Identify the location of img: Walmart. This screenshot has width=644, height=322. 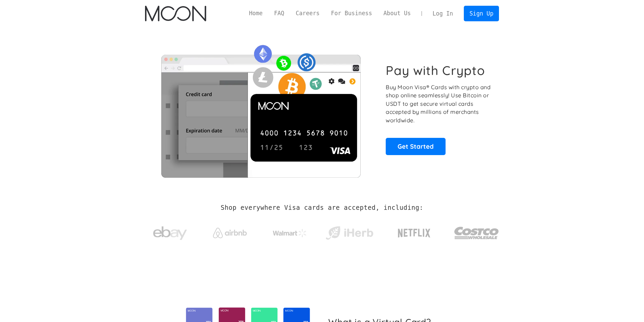
(290, 233).